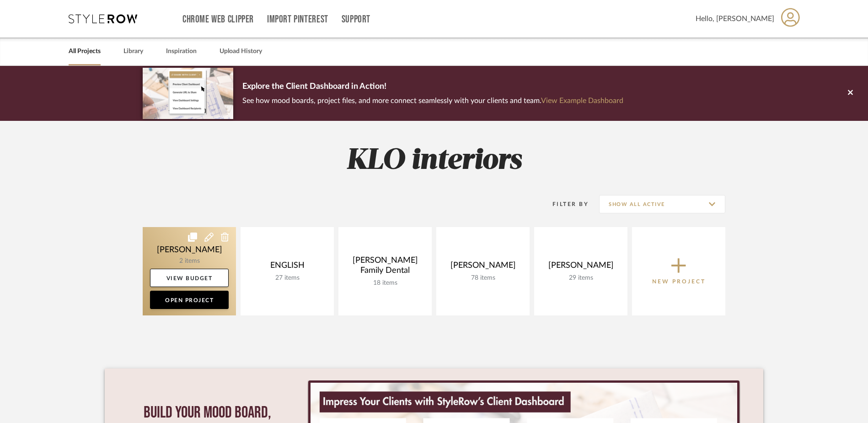 Image resolution: width=868 pixels, height=423 pixels. What do you see at coordinates (581, 278) in the screenshot?
I see `div: 29 items` at bounding box center [581, 278].